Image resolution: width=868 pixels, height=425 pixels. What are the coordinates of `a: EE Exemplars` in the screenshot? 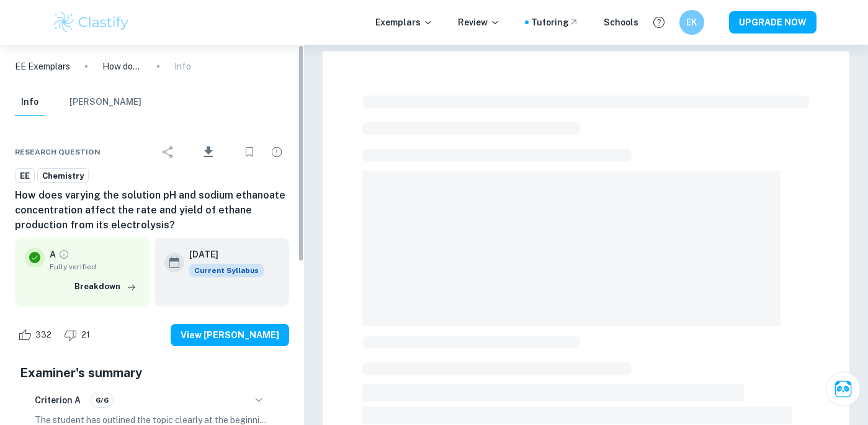 It's located at (42, 67).